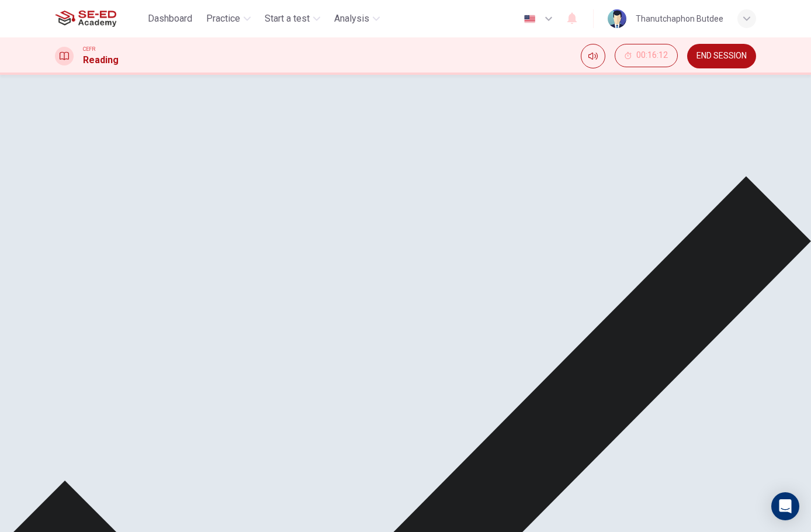 This screenshot has height=532, width=811. What do you see at coordinates (99, 18) in the screenshot?
I see `a: SE-ED Academy logo` at bounding box center [99, 18].